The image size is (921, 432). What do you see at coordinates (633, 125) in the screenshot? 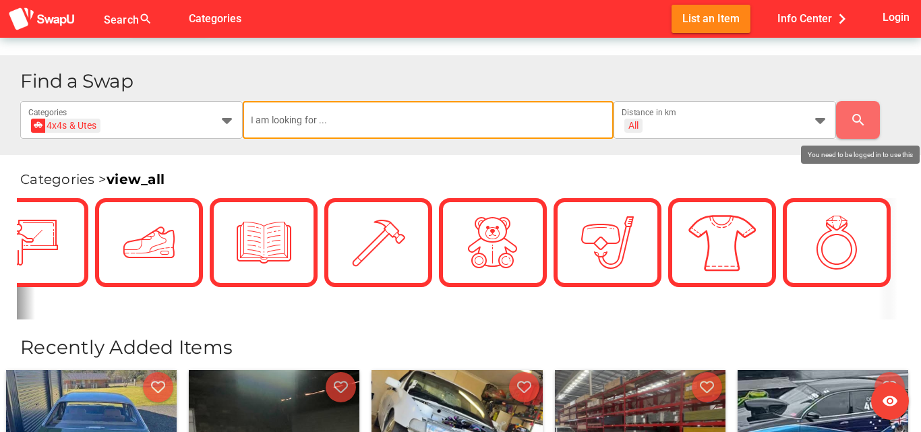
I see `div: All` at bounding box center [633, 125].